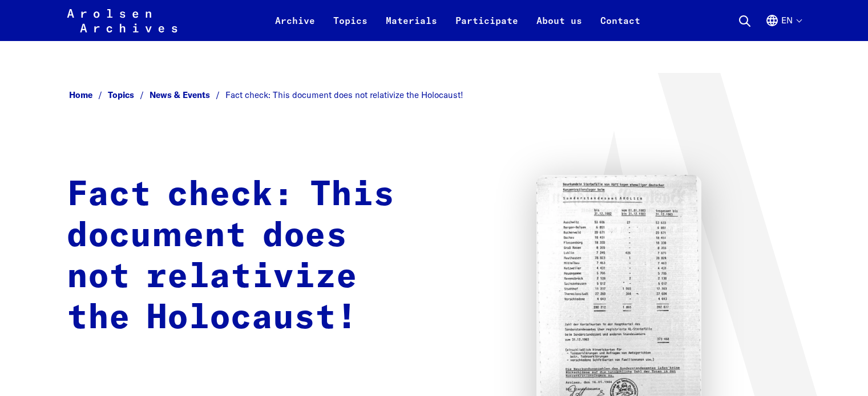 This screenshot has height=396, width=868. Describe the element at coordinates (620, 27) in the screenshot. I see `a: Contact` at that location.